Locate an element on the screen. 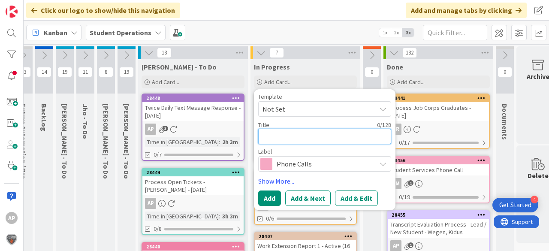 The image size is (549, 251). span: 0/8 is located at coordinates (157, 229).